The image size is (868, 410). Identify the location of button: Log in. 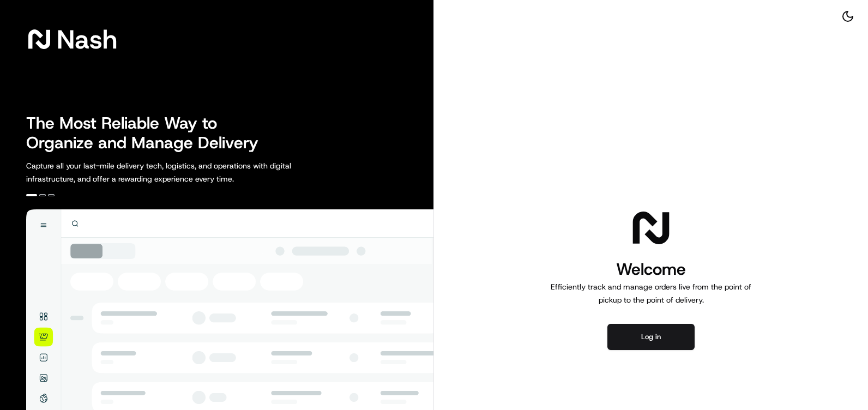
(651, 337).